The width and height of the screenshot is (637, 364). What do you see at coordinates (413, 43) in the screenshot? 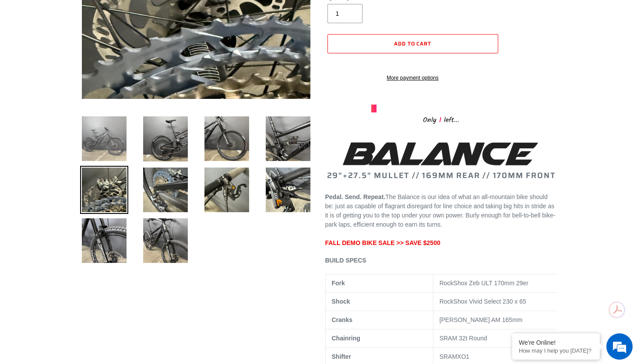
I see `span: Add to cart` at bounding box center [413, 43].